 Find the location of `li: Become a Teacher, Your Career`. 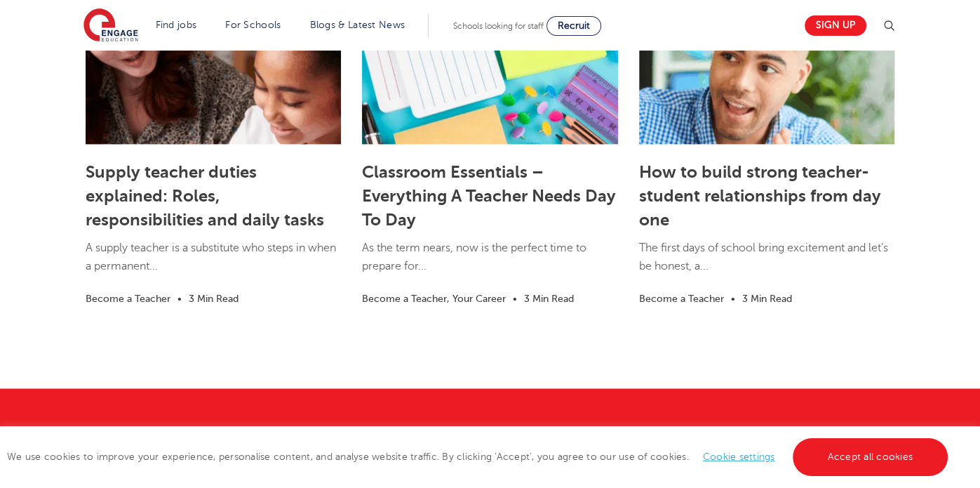

li: Become a Teacher, Your Career is located at coordinates (434, 299).